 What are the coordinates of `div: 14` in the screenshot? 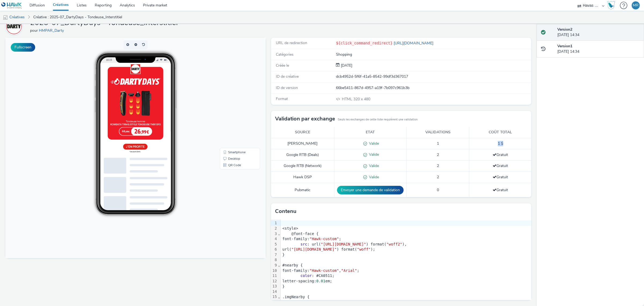 It's located at (274, 291).